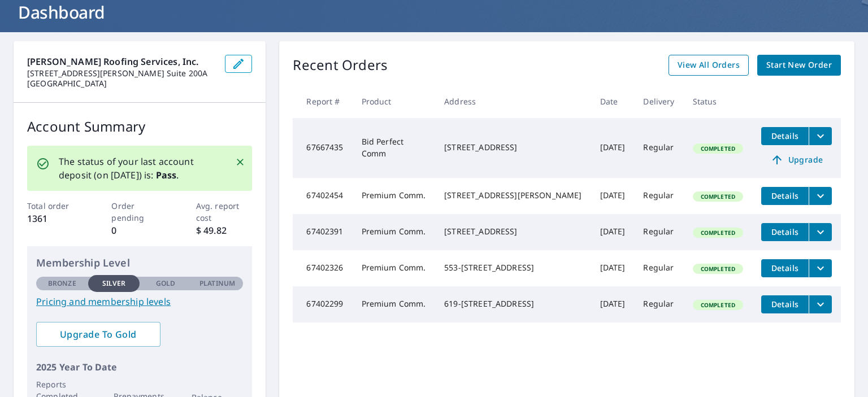  What do you see at coordinates (799, 65) in the screenshot?
I see `span: Start New Order` at bounding box center [799, 65].